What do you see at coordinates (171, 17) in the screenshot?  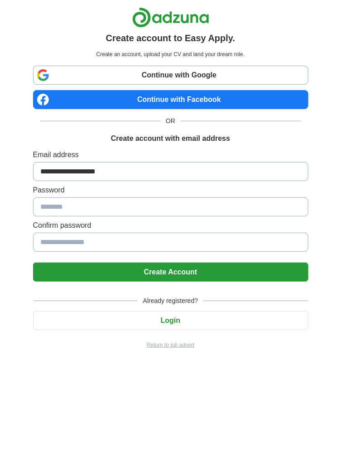 I see `img: Adzuna logo` at bounding box center [171, 17].